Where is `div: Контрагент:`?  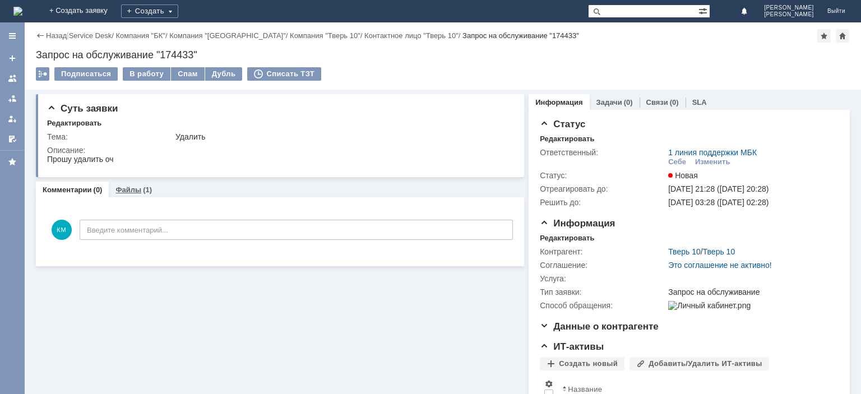
div: Контрагент: is located at coordinates (603, 252).